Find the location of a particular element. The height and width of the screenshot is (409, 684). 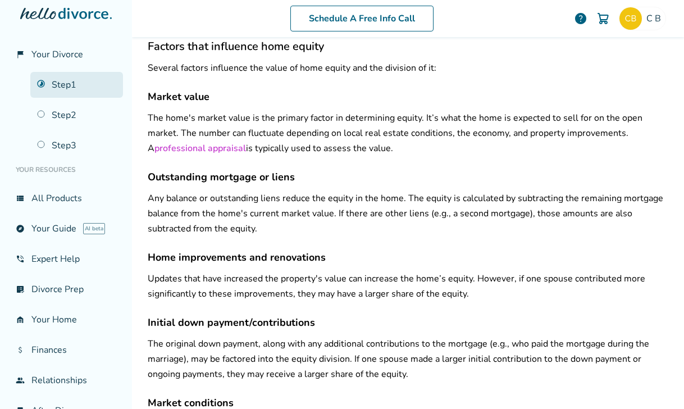

a: exploreYour GuideAI beta is located at coordinates (66, 229).